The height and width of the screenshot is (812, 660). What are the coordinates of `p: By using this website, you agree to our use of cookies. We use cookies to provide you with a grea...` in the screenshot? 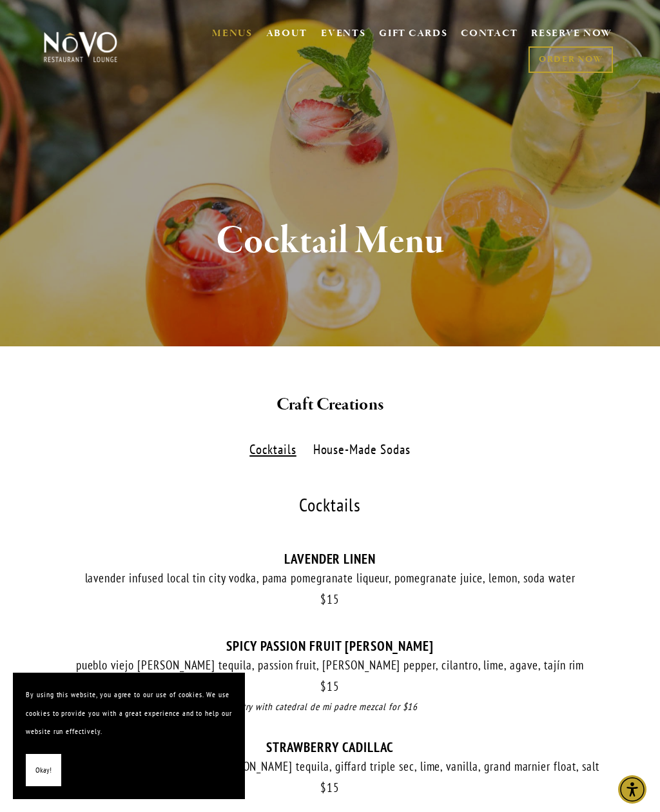 It's located at (129, 713).